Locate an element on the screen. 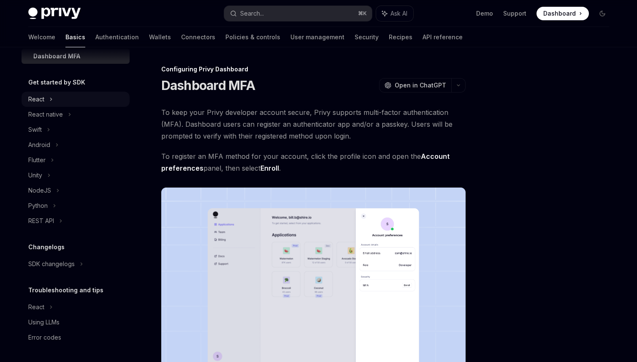 This screenshot has width=637, height=362. div: Python is located at coordinates (38, 206).